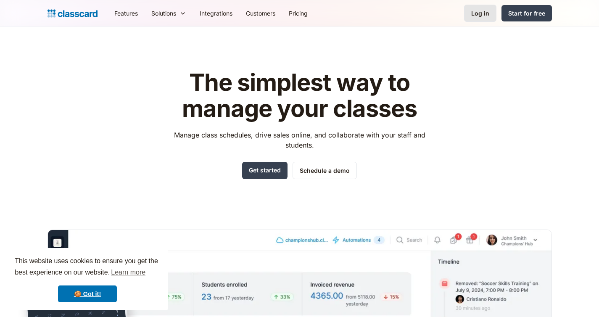 This screenshot has height=317, width=599. What do you see at coordinates (527, 13) in the screenshot?
I see `div: Start for free` at bounding box center [527, 13].